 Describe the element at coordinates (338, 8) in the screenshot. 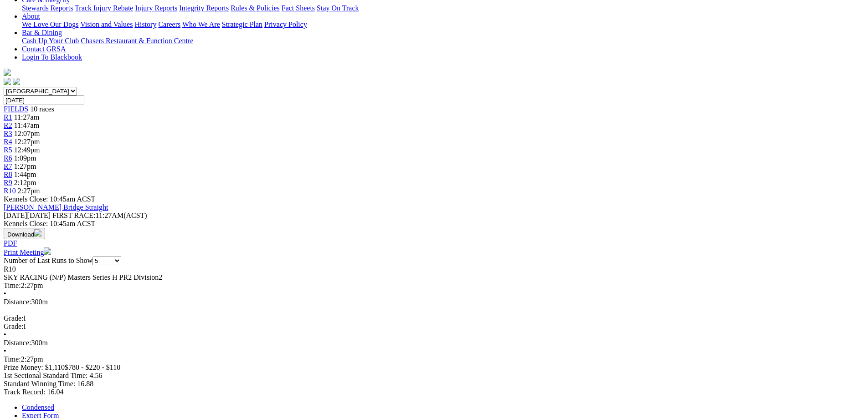

I see `a: Stay On Track` at that location.